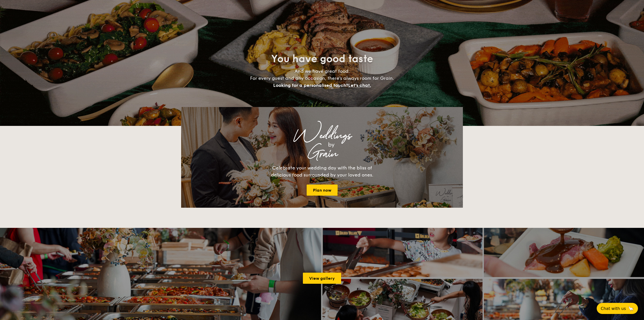 The image size is (644, 320). I want to click on div: Grain, so click(322, 154).